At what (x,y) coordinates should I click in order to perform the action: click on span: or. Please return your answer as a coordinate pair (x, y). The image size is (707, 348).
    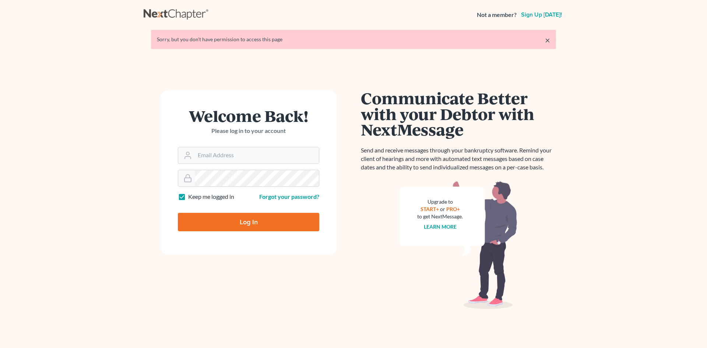
    Looking at the image, I should click on (443, 209).